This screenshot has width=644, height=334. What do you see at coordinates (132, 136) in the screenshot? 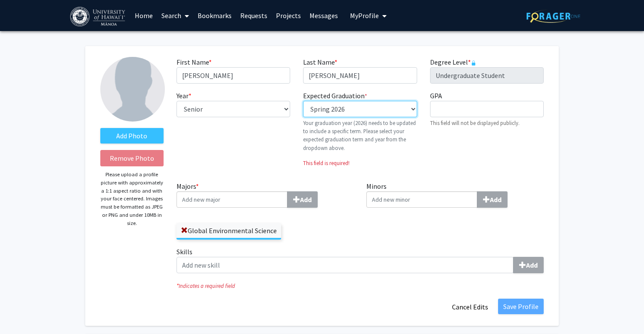
I see `label: AddProfile Picture` at bounding box center [132, 136].